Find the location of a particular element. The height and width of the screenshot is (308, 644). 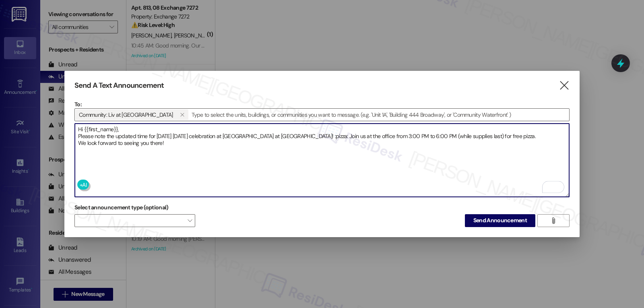

textarea: To enrich screen reader interactions, please activate Accessibility in Grammarly extension settings is located at coordinates (322, 160).